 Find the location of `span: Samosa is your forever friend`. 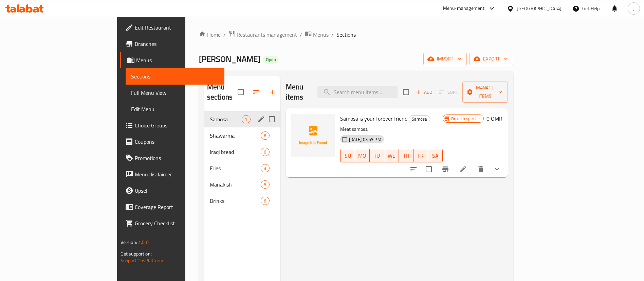

span: Samosa is your forever friend is located at coordinates (374, 119).